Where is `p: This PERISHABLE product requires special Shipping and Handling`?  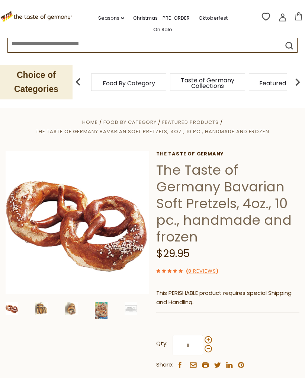 p: This PERISHABLE product requires special Shipping and Handling is located at coordinates (227, 298).